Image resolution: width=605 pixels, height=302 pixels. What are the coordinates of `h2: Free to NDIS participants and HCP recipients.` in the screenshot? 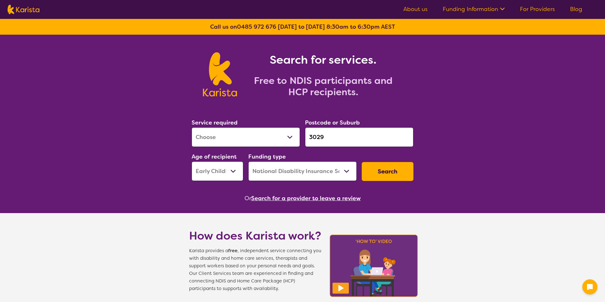 It's located at (323, 86).